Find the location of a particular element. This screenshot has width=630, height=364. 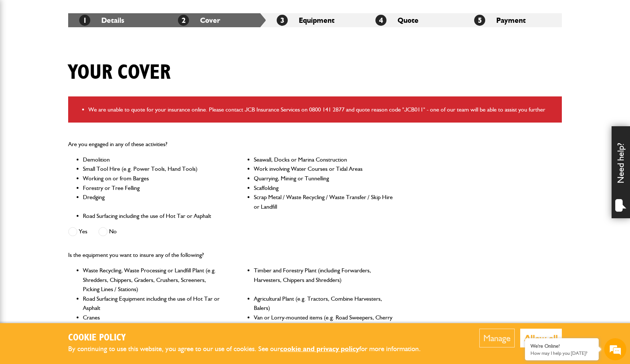

li: Forestry or Tree Felling is located at coordinates (153, 188).